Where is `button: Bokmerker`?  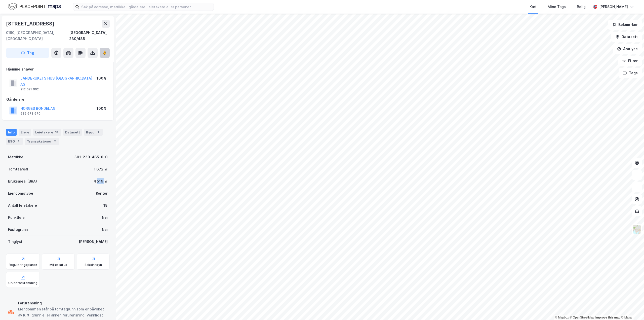 button: Bokmerker is located at coordinates (625, 25).